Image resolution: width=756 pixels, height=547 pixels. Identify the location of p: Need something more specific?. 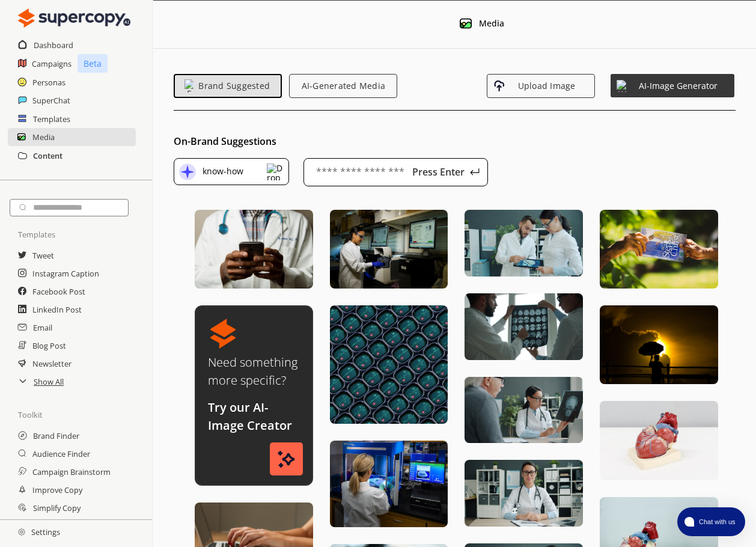
(253, 372).